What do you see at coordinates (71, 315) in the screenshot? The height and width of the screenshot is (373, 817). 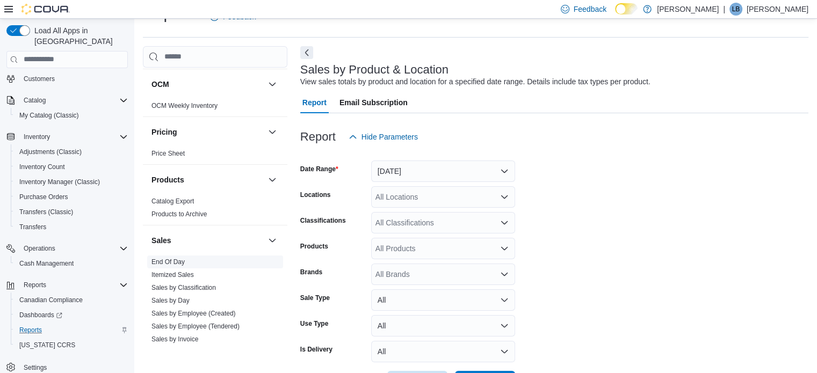 I see `span: Dashboards` at bounding box center [71, 315].